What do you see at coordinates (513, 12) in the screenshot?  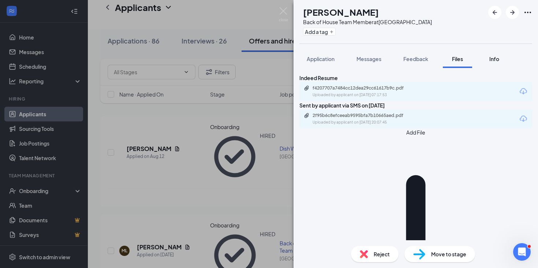 I see `svg: ArrowRight` at bounding box center [513, 12].